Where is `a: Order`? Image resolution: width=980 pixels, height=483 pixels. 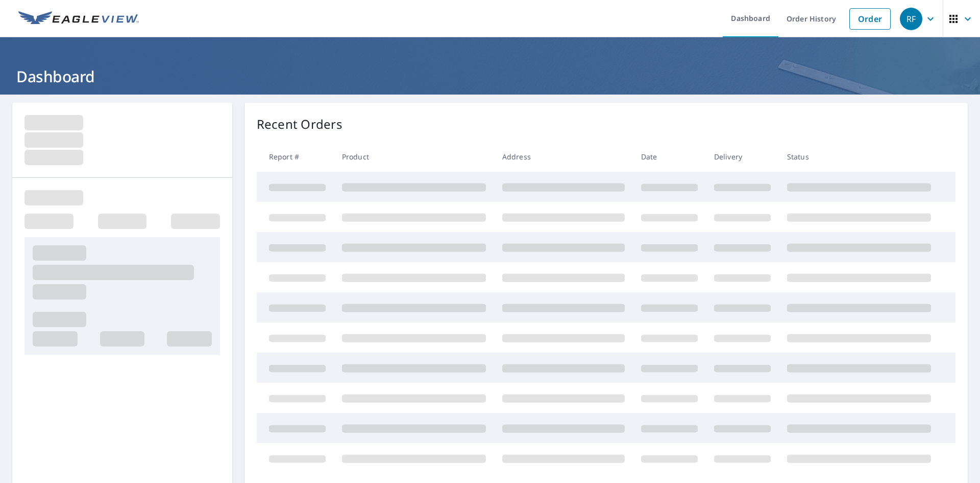 a: Order is located at coordinates (870, 19).